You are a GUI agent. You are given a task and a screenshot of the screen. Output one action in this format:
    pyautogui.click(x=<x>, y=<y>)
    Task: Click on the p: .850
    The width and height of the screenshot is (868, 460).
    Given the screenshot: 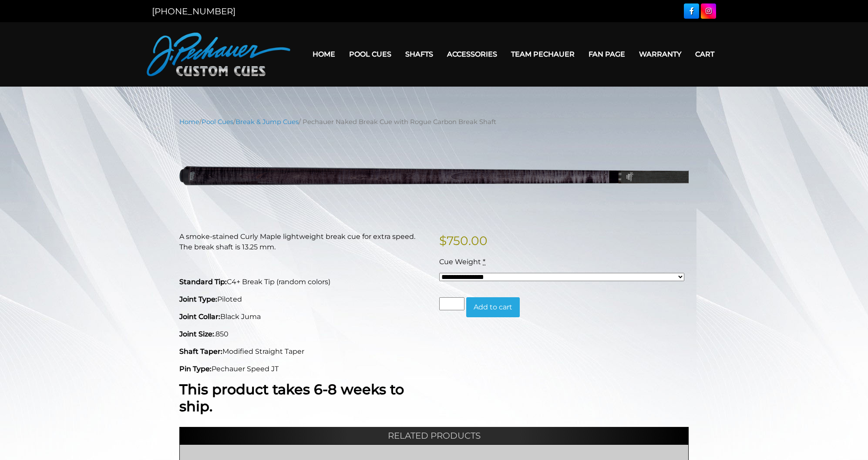 What is the action you would take?
    pyautogui.click(x=303, y=334)
    